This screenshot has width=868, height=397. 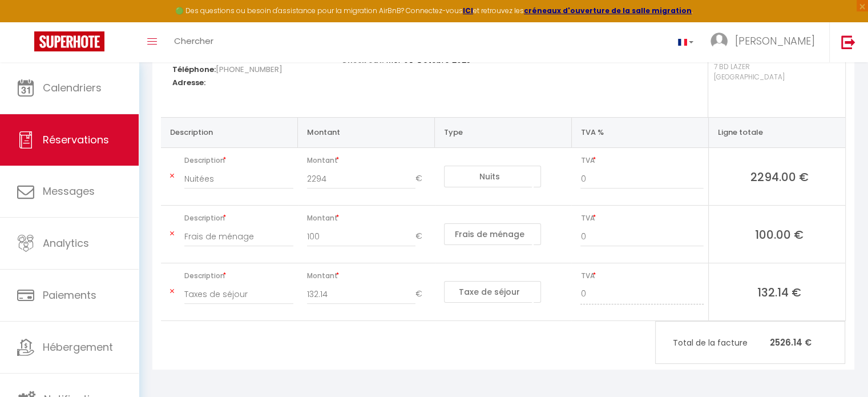 I want to click on th: Ligne totale, so click(x=777, y=132).